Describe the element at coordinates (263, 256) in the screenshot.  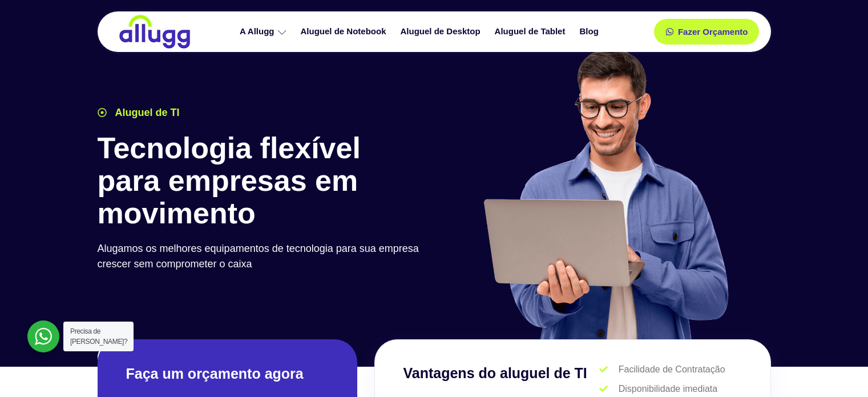
I see `p: Alugamos os melhores equipamentos de tecnologia para sua empresa crescer sem comprometer o caixa` at that location.